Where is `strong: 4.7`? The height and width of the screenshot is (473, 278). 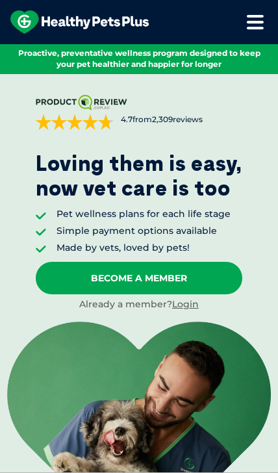 strong: 4.7 is located at coordinates (127, 119).